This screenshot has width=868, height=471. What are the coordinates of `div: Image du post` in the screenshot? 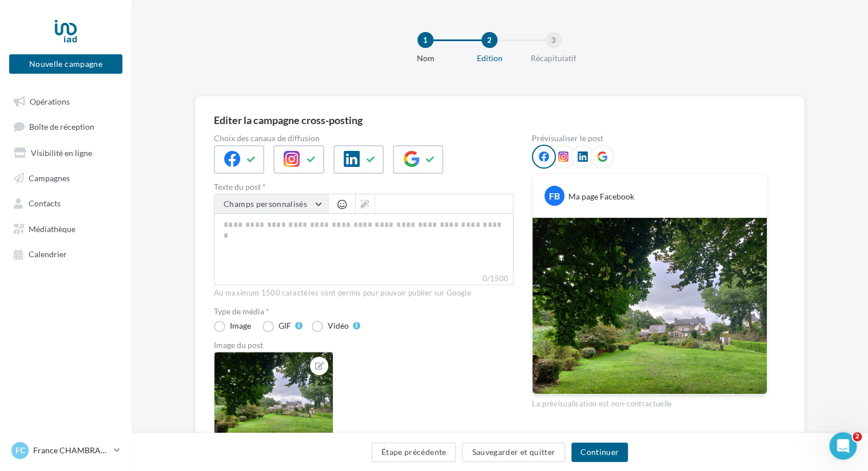 It's located at (364, 345).